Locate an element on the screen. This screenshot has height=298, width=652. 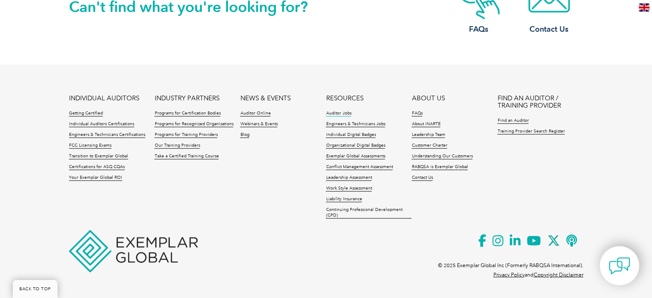
a: Organizational Digital Badges is located at coordinates (355, 146).